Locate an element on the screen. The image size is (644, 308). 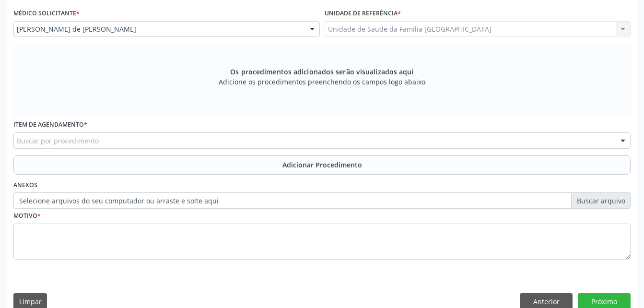
button: Adicionar Procedimento is located at coordinates (322, 165).